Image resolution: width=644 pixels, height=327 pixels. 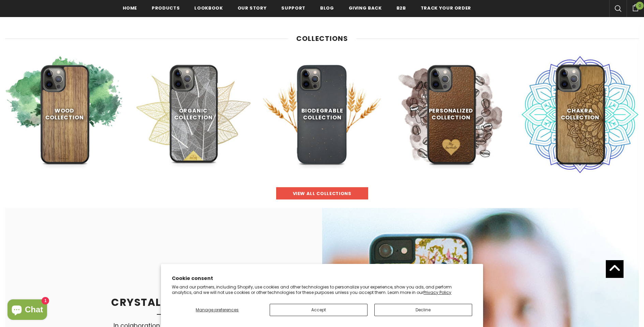 I want to click on span: Lookbook, so click(x=209, y=8).